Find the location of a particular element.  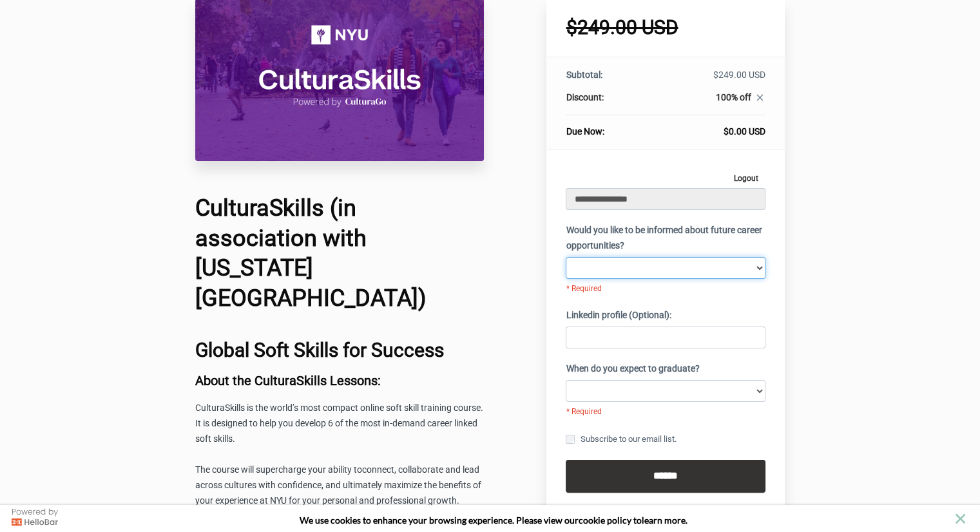

input: Subscribe to our email list. is located at coordinates (570, 439).